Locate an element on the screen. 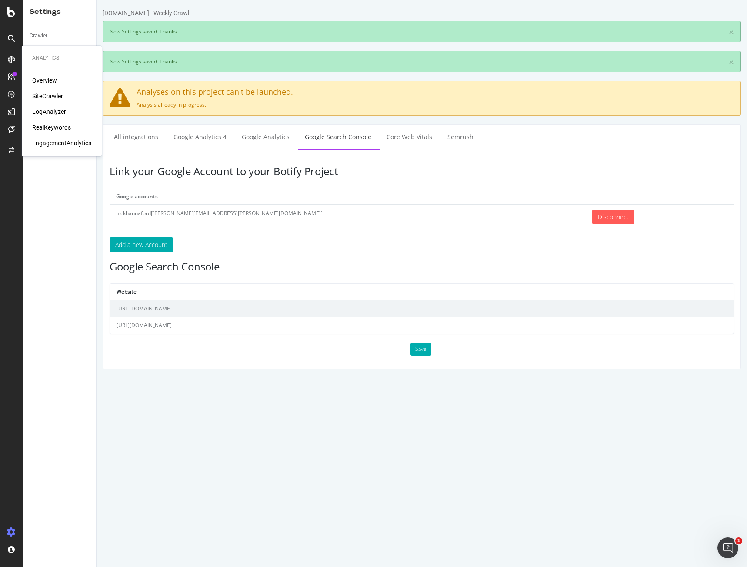 This screenshot has width=747, height=567. a: Overview is located at coordinates (44, 80).